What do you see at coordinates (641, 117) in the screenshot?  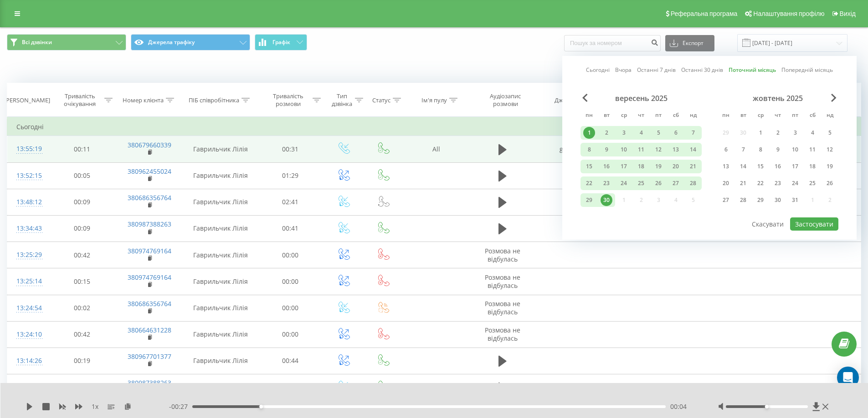 I see `abbr: четвер` at bounding box center [641, 117].